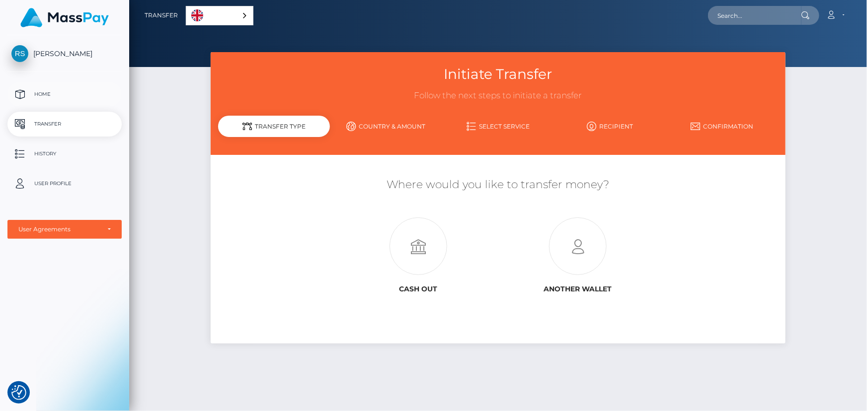 The height and width of the screenshot is (411, 867). Describe the element at coordinates (418, 289) in the screenshot. I see `h6: Cash out` at that location.